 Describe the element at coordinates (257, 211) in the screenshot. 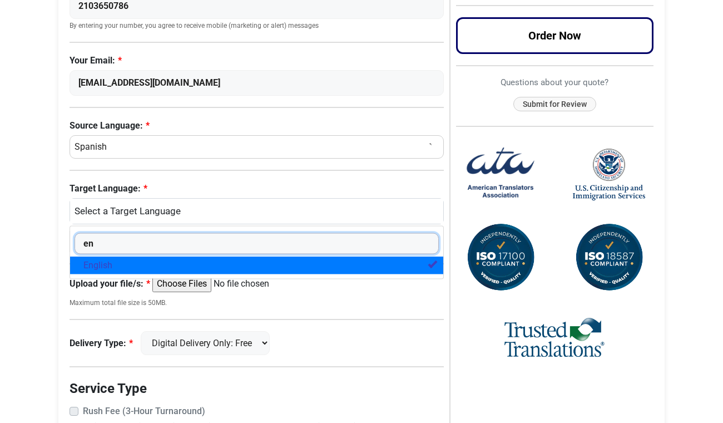

I see `button: English` at that location.